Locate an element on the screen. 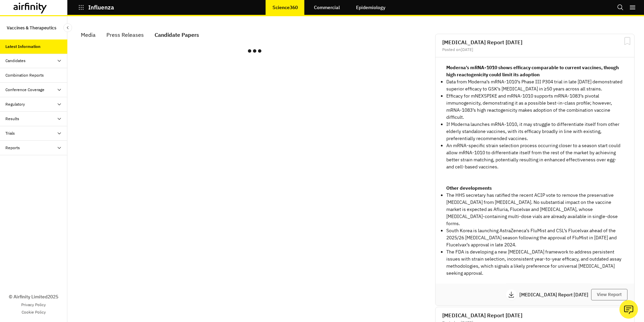  p: An mRNA-specific strain selection process occurring closer to a season start could allow mRNA-101... is located at coordinates (535, 156).